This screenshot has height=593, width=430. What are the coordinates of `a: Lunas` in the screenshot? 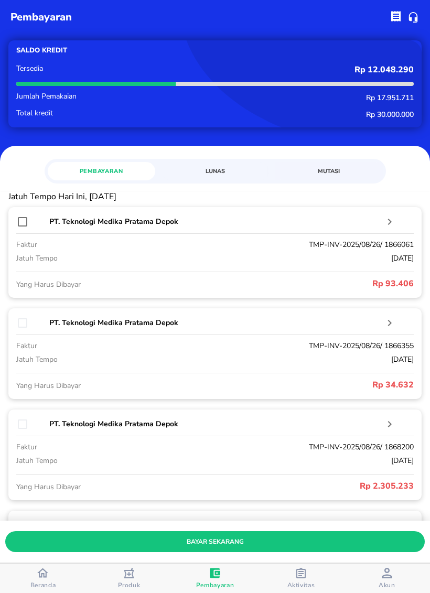 It's located at (215, 171).